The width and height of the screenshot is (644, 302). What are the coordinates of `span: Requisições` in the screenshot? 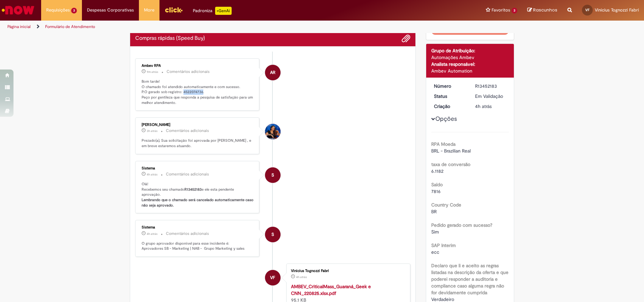 It's located at (58, 10).